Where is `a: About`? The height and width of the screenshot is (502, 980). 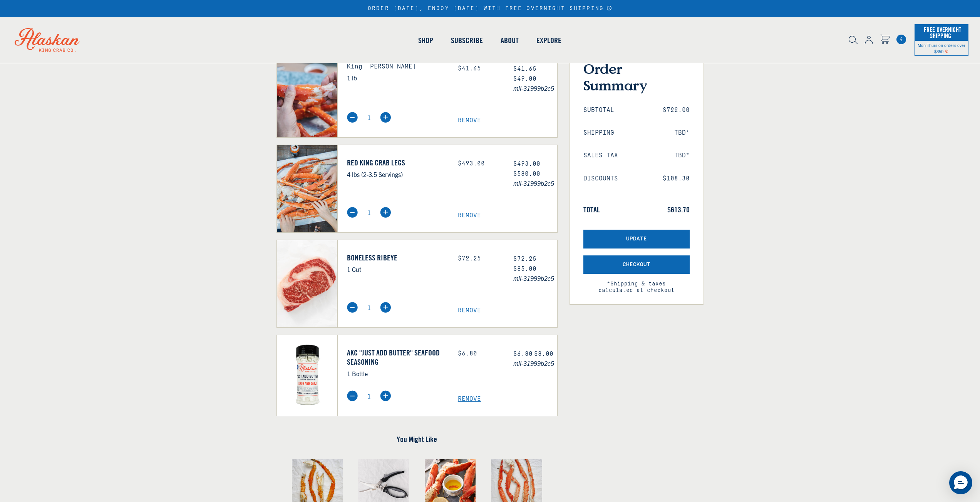
a: About is located at coordinates (510, 40).